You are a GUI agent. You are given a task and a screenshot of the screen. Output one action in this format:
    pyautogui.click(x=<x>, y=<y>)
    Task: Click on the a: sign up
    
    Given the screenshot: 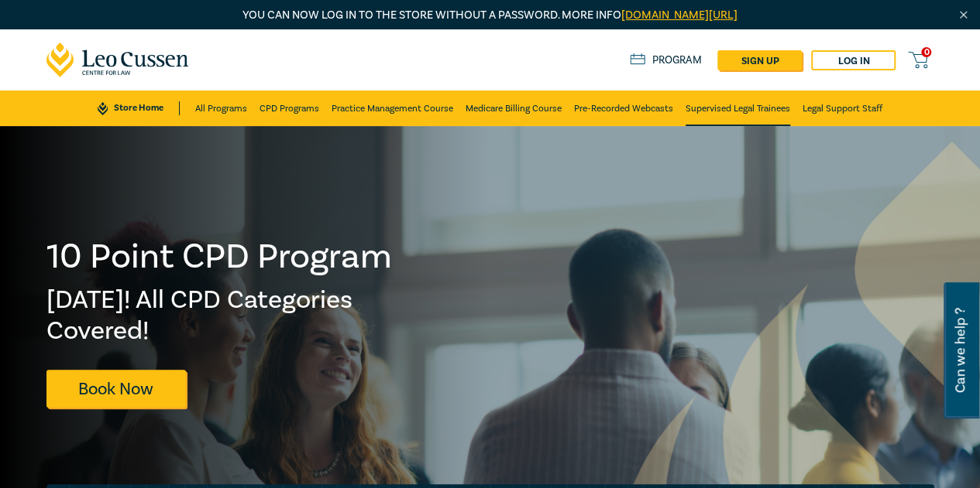 What is the action you would take?
    pyautogui.click(x=759, y=60)
    